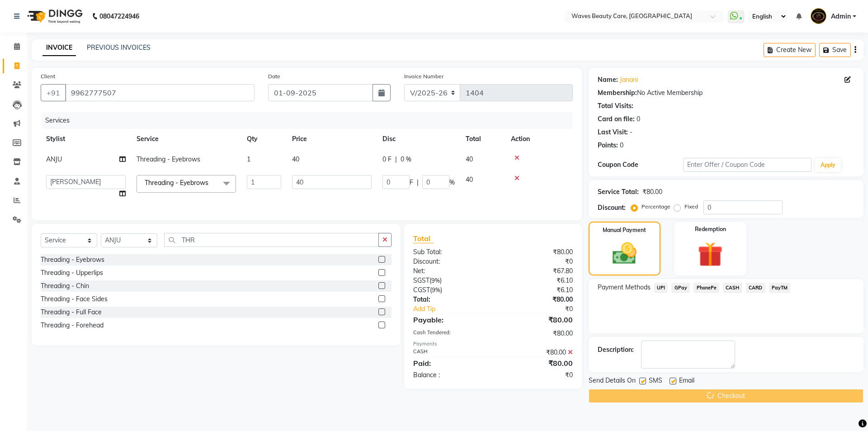 Image resolution: width=868 pixels, height=431 pixels. What do you see at coordinates (59, 48) in the screenshot?
I see `a: INVOICE` at bounding box center [59, 48].